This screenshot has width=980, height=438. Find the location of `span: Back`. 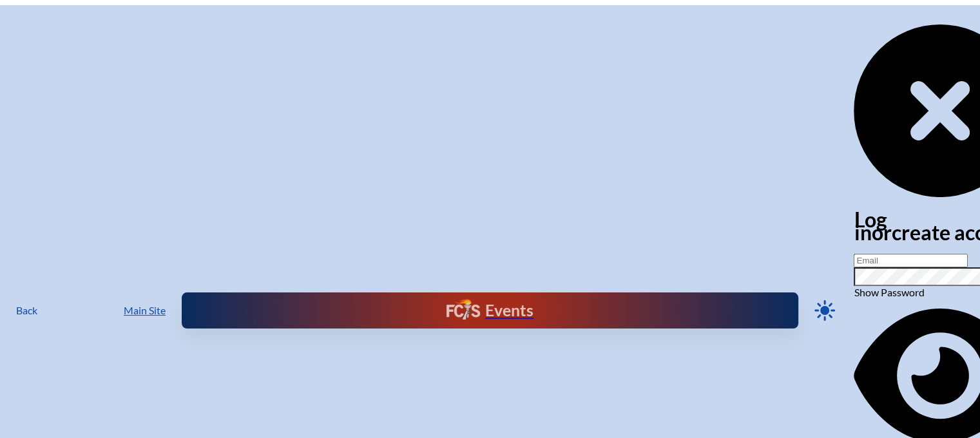

span: Back is located at coordinates (26, 311).